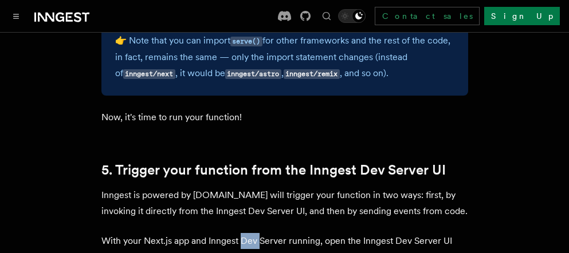 This screenshot has height=253, width=569. What do you see at coordinates (312, 74) in the screenshot?
I see `code: inngest/remix` at bounding box center [312, 74].